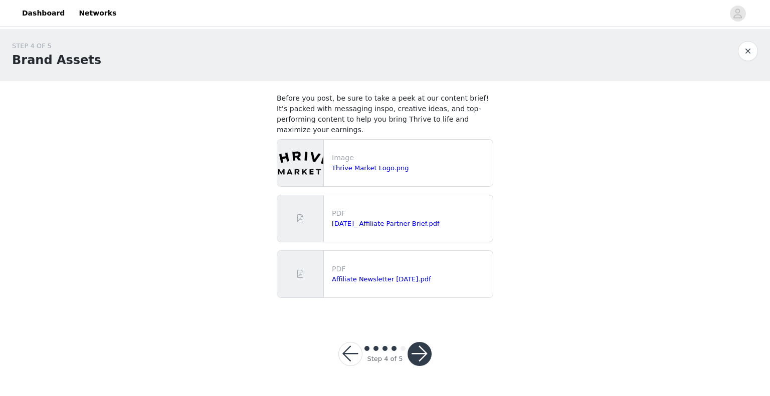 Image resolution: width=770 pixels, height=396 pixels. I want to click on h4: Before you post, be sure to take a peek at our content brief! It’s packed with messaging inspo, c..., so click(385, 114).